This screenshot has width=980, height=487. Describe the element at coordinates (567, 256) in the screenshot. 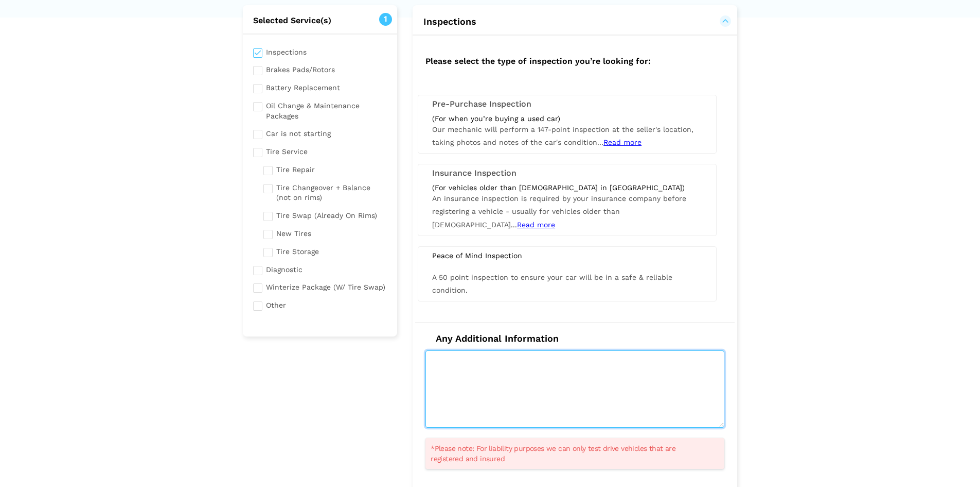

I see `div: Peace of Mind Inspection` at that location.